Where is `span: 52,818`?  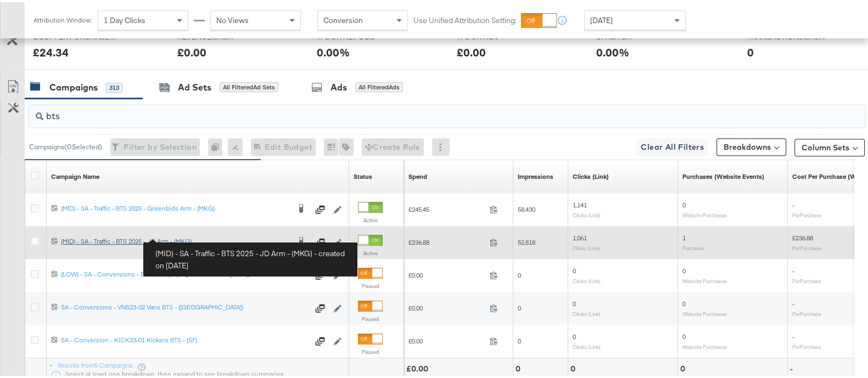 span: 52,818 is located at coordinates (527, 239).